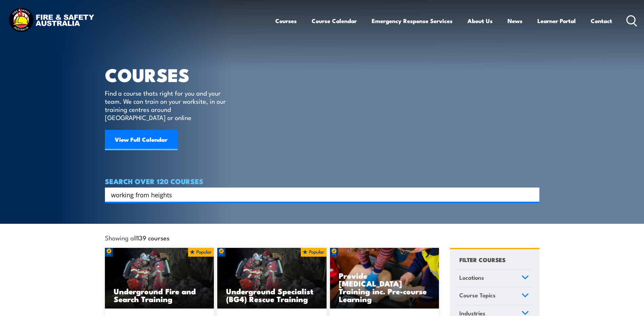  I want to click on a: News, so click(515, 21).